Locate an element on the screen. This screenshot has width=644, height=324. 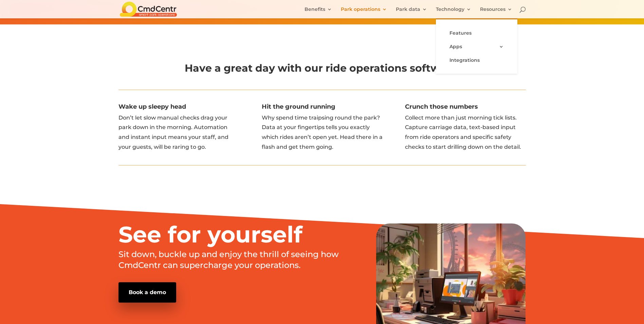
span: Why spend time traipsing round the park? Data at your fingertips tells you exactly which rides ar... is located at coordinates (322, 132).